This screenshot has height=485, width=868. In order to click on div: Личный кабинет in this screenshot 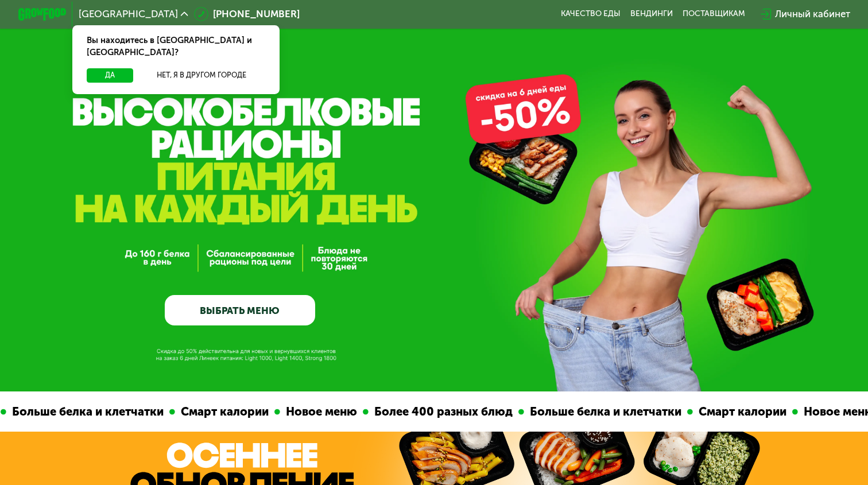, I will do `click(812, 14)`.